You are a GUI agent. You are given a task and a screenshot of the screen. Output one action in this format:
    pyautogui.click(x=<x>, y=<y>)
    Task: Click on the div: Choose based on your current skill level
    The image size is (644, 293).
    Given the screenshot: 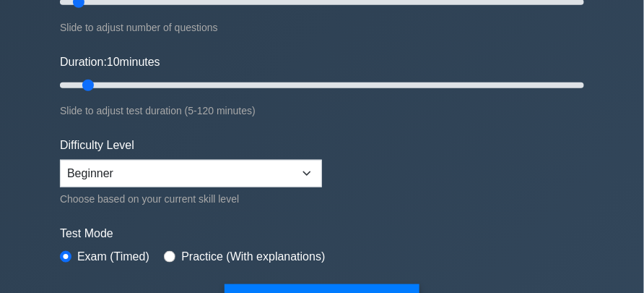 What is the action you would take?
    pyautogui.click(x=191, y=199)
    